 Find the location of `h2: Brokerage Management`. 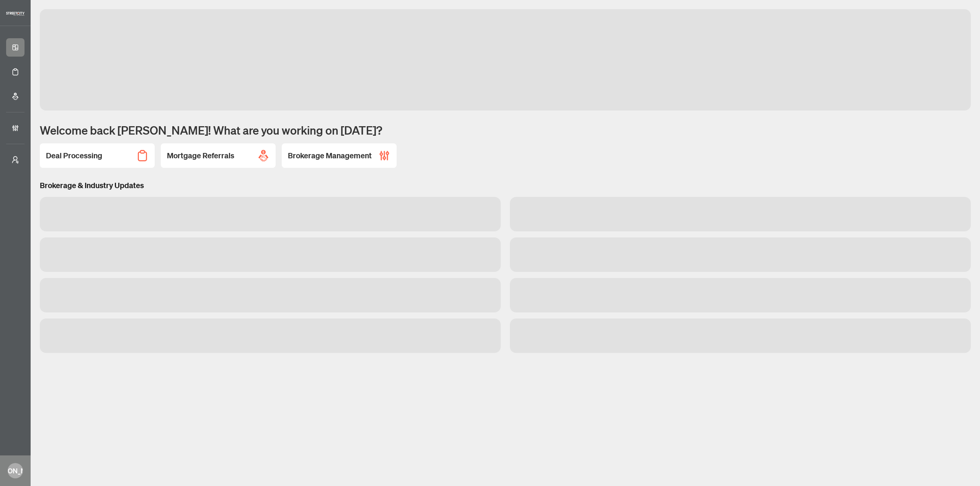

h2: Brokerage Management is located at coordinates (329, 156).